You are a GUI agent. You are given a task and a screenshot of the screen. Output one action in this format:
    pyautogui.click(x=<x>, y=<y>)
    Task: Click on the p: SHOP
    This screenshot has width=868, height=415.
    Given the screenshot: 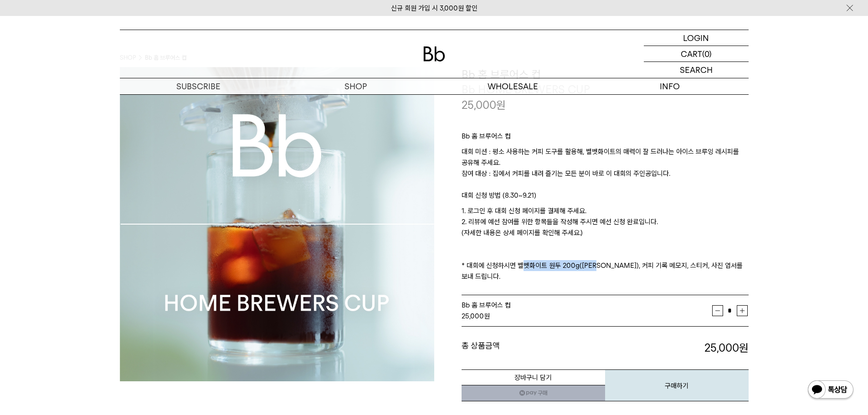 What is the action you would take?
    pyautogui.click(x=355, y=86)
    